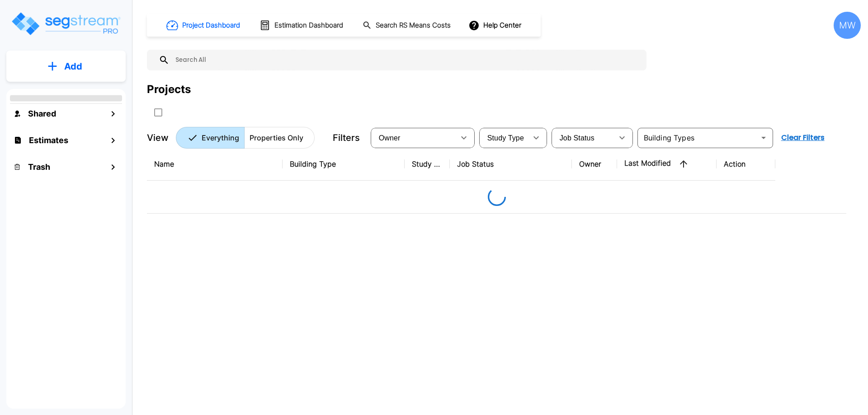 The image size is (868, 415). I want to click on input: Search All, so click(405, 60).